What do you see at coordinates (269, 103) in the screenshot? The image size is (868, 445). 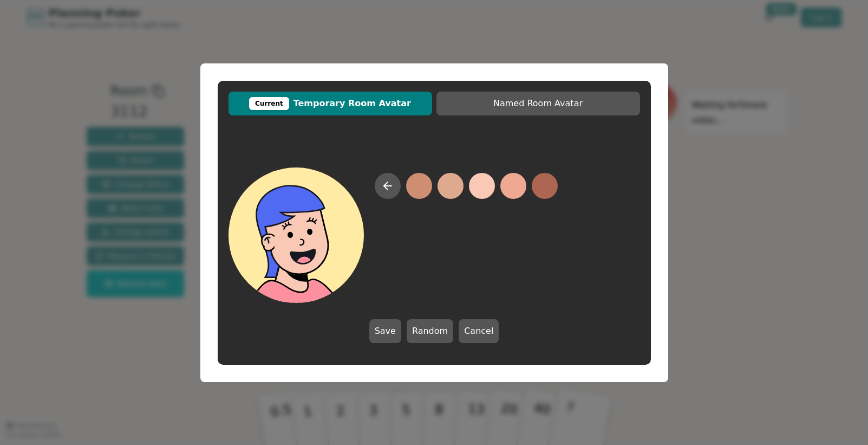 I see `div: Current` at bounding box center [269, 103].